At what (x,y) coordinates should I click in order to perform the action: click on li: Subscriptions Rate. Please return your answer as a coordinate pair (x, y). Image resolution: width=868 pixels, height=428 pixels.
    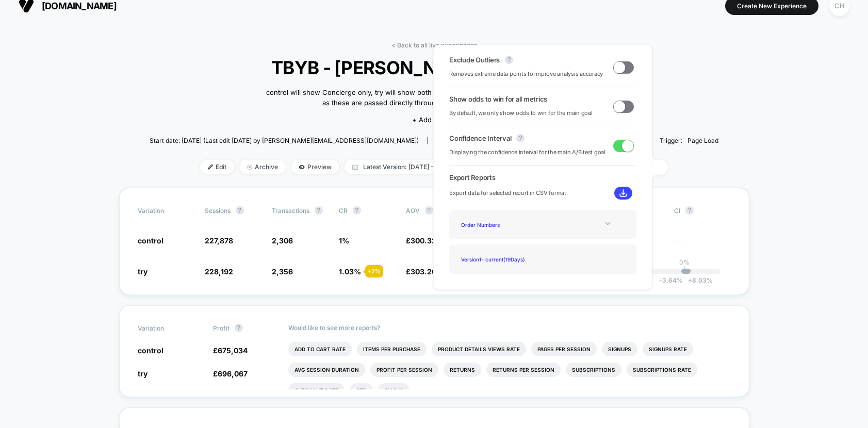
    Looking at the image, I should click on (662, 370).